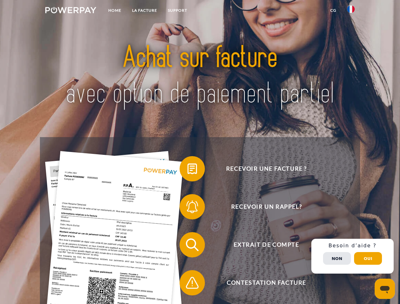 The image size is (400, 304). What do you see at coordinates (192, 245) in the screenshot?
I see `img: qb_search.svg` at bounding box center [192, 245].